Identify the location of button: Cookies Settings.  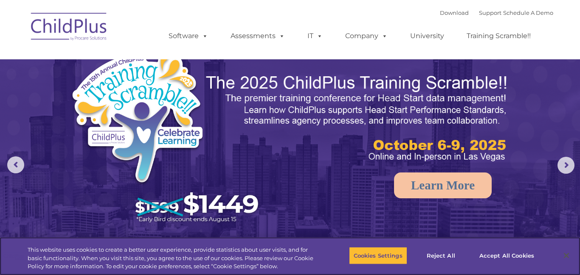
(378, 256).